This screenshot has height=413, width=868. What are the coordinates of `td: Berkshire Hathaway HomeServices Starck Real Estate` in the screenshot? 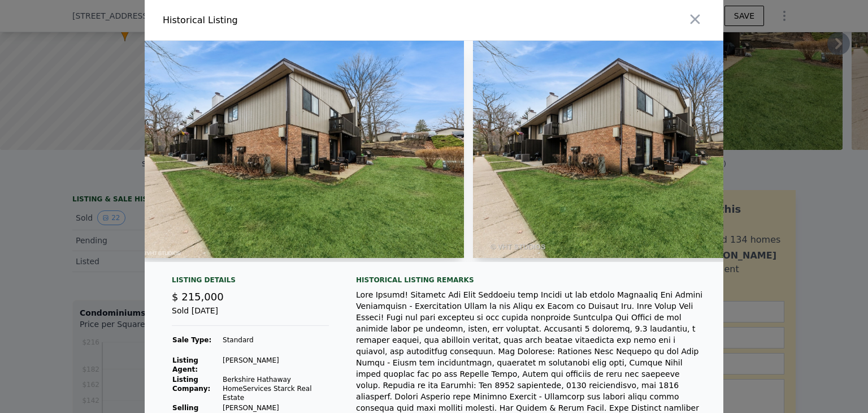 It's located at (275, 389).